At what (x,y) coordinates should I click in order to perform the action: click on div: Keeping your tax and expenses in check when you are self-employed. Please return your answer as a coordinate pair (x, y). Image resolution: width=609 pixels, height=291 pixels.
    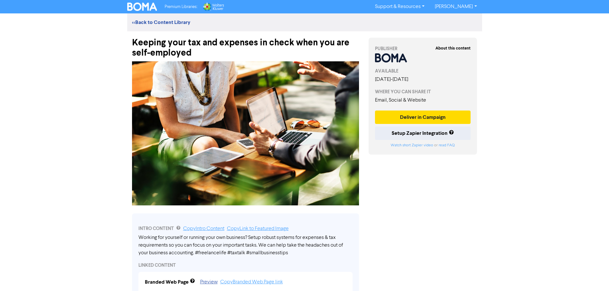
    Looking at the image, I should click on (246, 45).